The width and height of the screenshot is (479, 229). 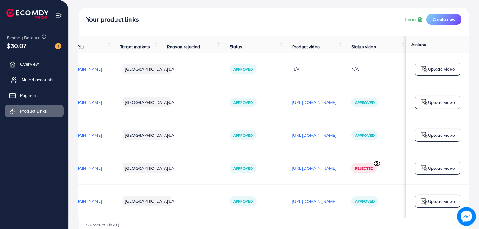 What do you see at coordinates (236, 47) in the screenshot?
I see `span: Status` at bounding box center [236, 47].